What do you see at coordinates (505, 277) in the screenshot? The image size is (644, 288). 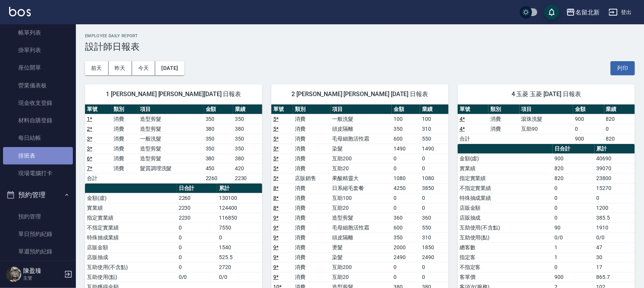 I see `td: 客單價` at bounding box center [505, 277].